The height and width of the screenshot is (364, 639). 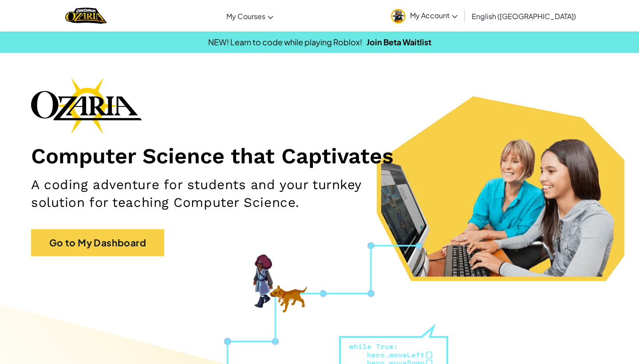 What do you see at coordinates (246, 16) in the screenshot?
I see `span: My Courses` at bounding box center [246, 16].